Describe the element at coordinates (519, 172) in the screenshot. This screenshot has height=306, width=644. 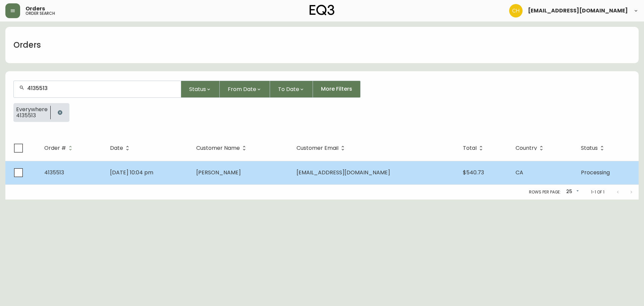
I see `span: CA` at that location.